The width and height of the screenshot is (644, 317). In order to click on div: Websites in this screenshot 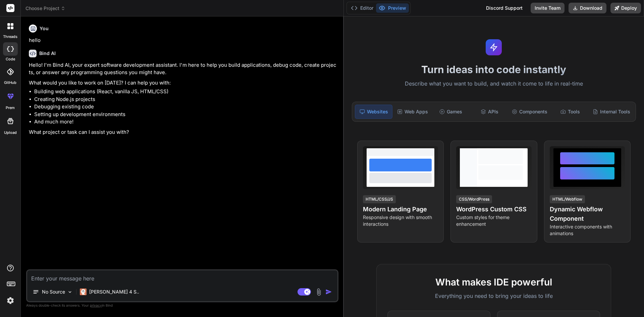, I will do `click(374, 112)`.